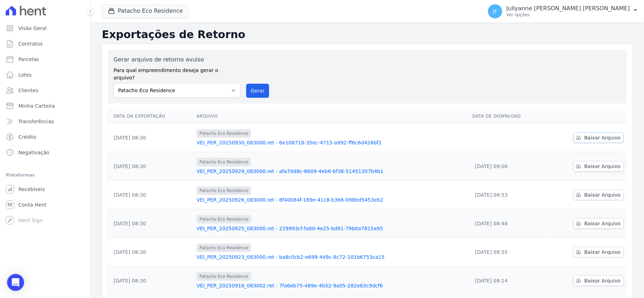  Describe the element at coordinates (32, 189) in the screenshot. I see `span: Recebíveis` at that location.